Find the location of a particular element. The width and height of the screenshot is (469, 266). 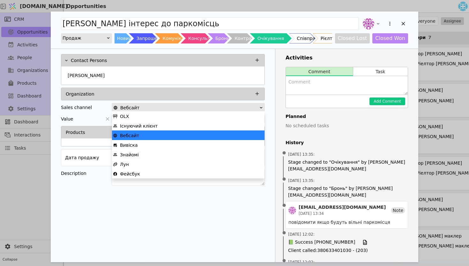

h4: Planned is located at coordinates (347, 116).